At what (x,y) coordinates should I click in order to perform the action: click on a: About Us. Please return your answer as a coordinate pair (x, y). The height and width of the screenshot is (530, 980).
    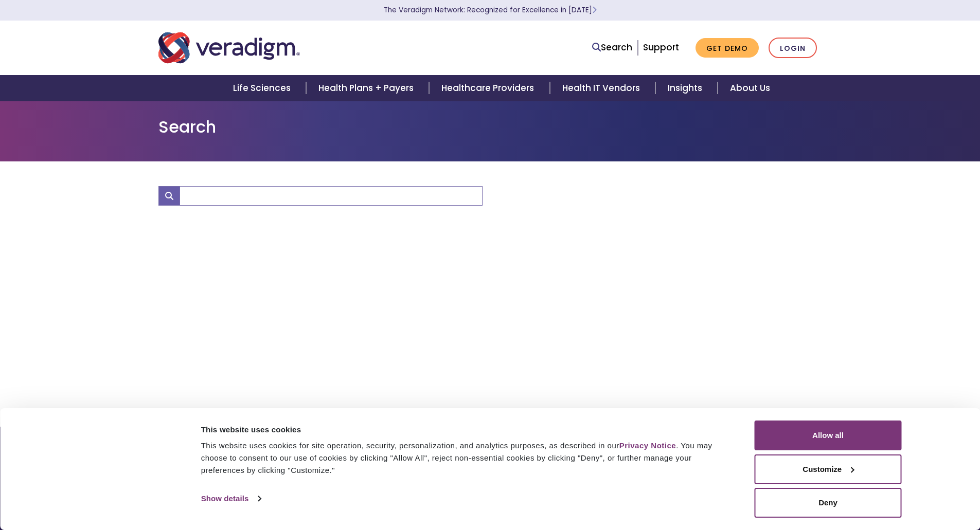
    Looking at the image, I should click on (750, 88).